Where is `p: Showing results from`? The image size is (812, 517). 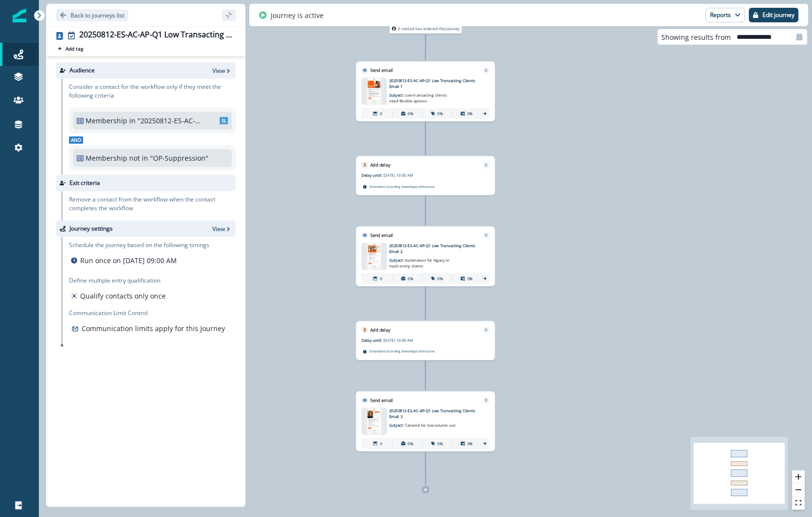
p: Showing results from is located at coordinates (695, 37).